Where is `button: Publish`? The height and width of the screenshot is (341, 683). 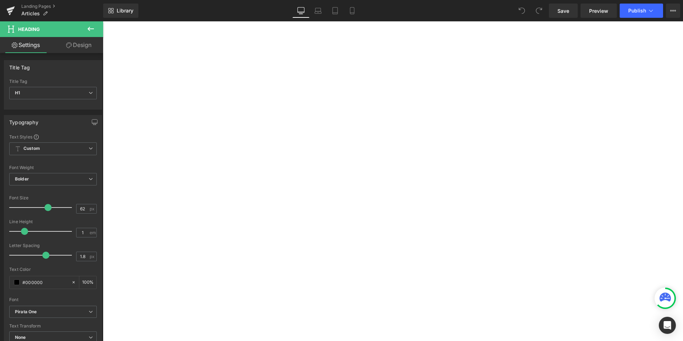
button: Publish is located at coordinates (641, 11).